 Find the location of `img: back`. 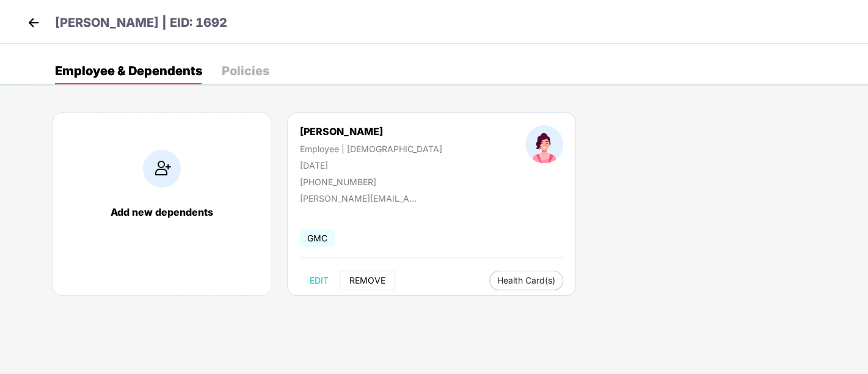

img: back is located at coordinates (33, 22).